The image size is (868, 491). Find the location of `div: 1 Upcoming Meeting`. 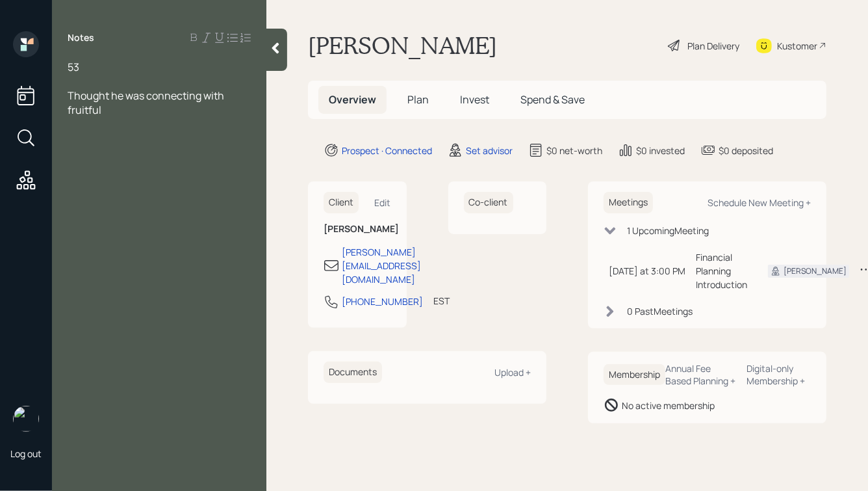

div: 1 Upcoming Meeting is located at coordinates (668, 230).